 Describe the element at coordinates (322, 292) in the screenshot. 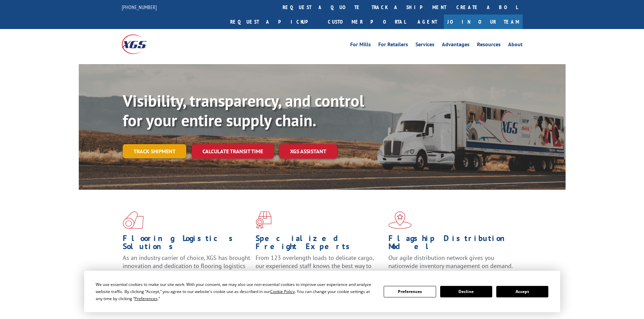

I see `div: Cookie Consent Prompt` at that location.